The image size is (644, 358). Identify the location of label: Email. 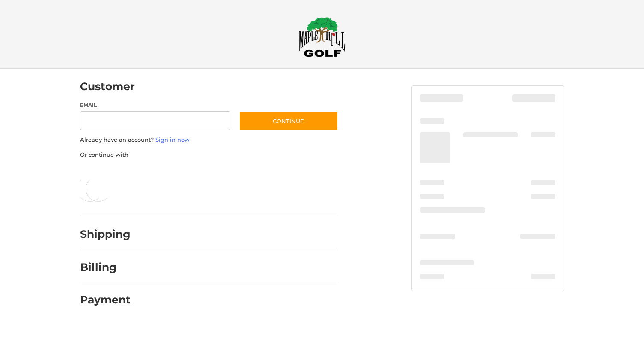
(156, 105).